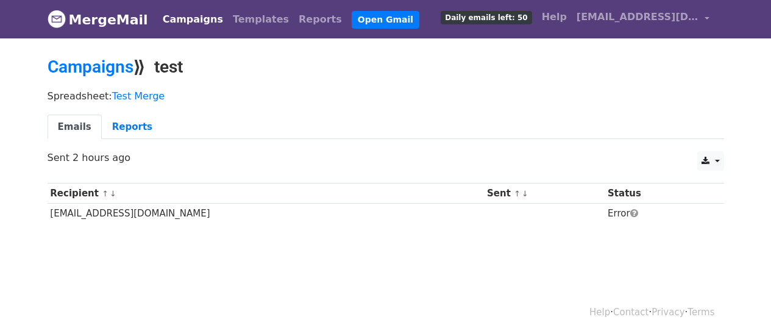 This screenshot has width=771, height=336. What do you see at coordinates (386, 96) in the screenshot?
I see `p: Spreadsheet:` at bounding box center [386, 96].